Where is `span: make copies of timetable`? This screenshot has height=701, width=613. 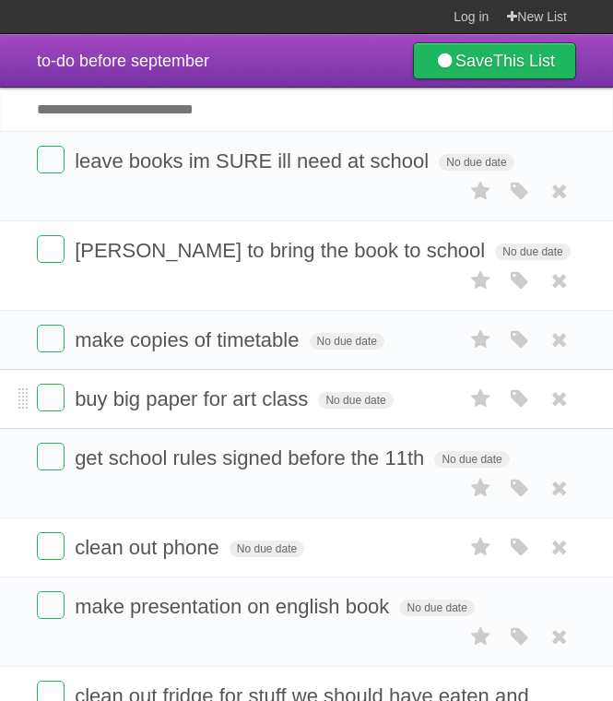 span: make copies of timetable is located at coordinates (189, 339).